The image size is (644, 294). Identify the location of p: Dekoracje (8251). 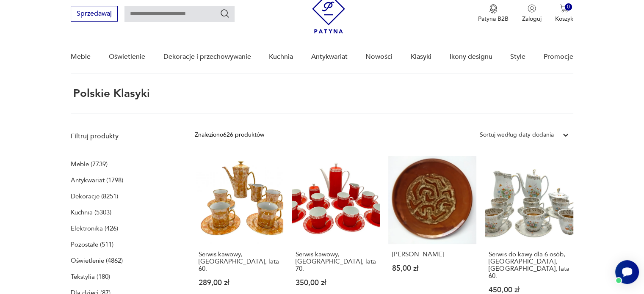
(95, 196).